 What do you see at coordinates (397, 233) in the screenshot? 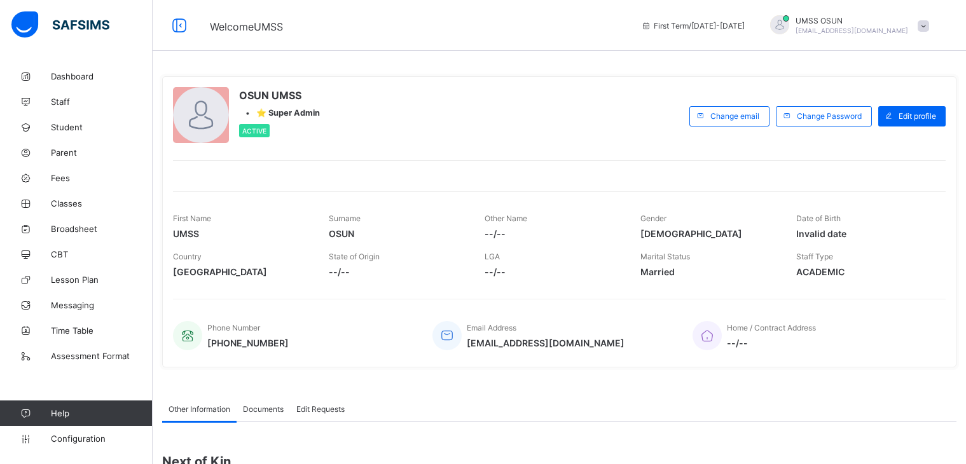
I see `span: OSUN` at bounding box center [397, 233].